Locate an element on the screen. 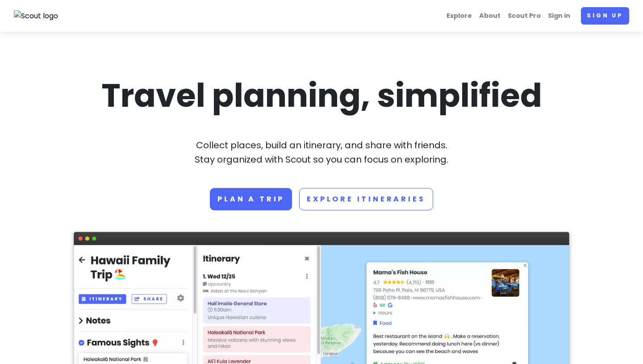  a: Plan a trip is located at coordinates (251, 199).